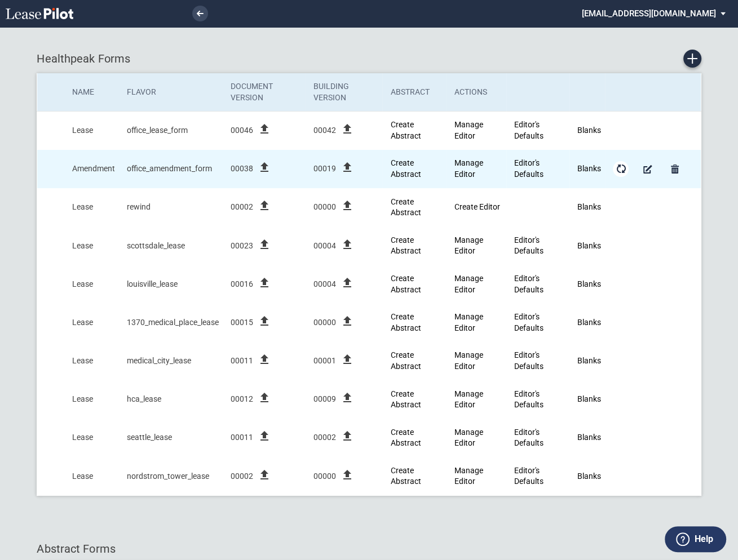  I want to click on span: 00042, so click(325, 131).